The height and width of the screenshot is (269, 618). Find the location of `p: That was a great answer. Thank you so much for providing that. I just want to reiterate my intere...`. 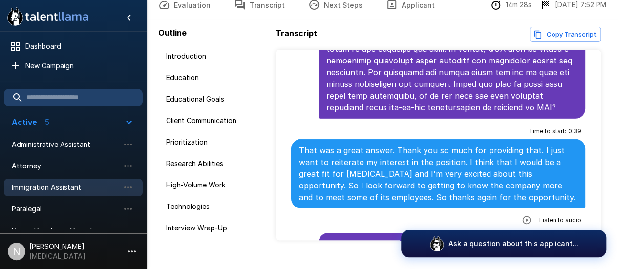

p: That was a great answer. Thank you so much for providing that. I just want to reiterate my intere... is located at coordinates (438, 174).